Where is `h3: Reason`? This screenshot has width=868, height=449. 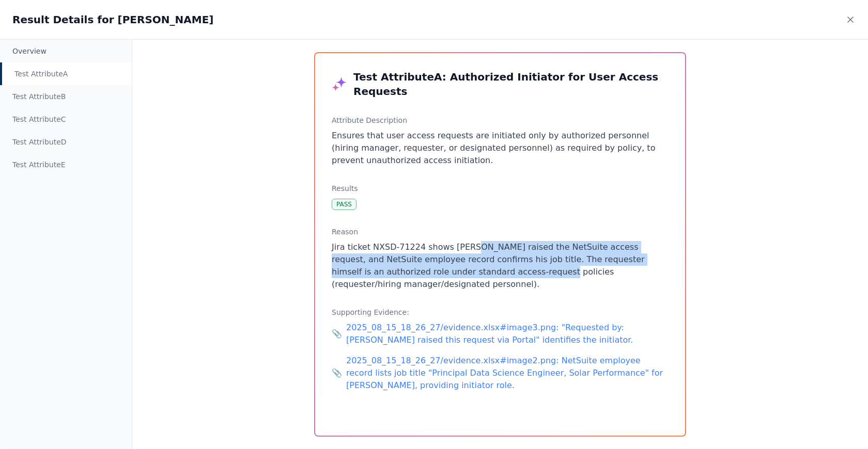
h3: Reason is located at coordinates (500, 231).